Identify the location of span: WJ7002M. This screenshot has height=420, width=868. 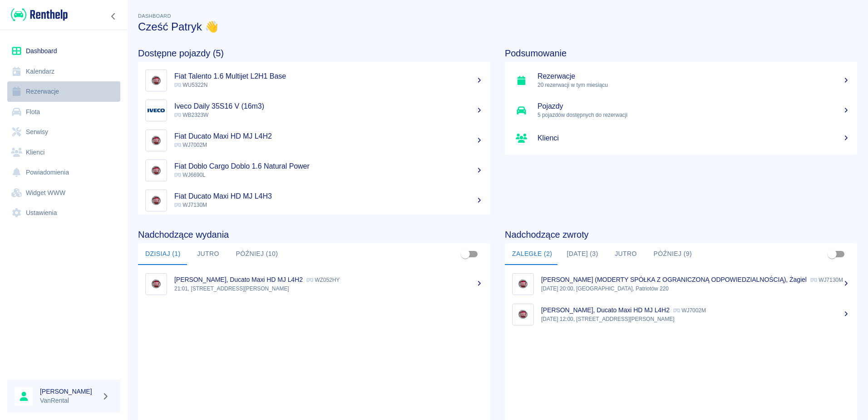
(190, 145).